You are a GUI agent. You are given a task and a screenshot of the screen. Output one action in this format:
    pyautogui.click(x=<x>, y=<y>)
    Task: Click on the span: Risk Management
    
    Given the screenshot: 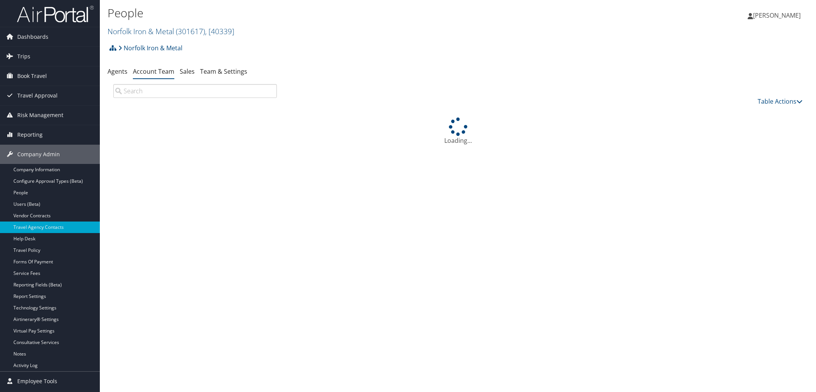 What is the action you would take?
    pyautogui.click(x=40, y=115)
    